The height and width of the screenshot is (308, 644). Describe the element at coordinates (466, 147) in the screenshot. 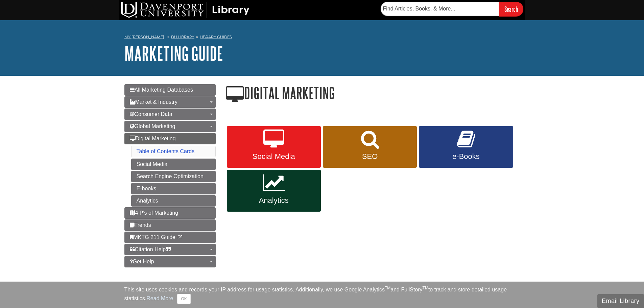

I see `a: e-Books` at that location.